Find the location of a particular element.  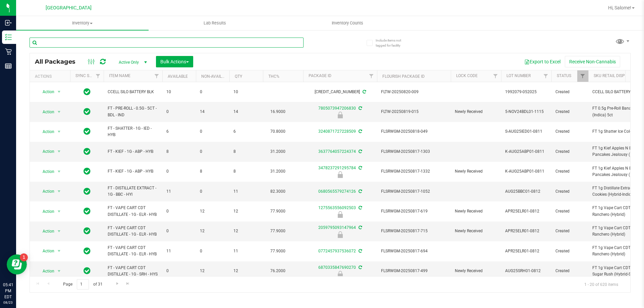

a: Lock Code is located at coordinates (467, 75).